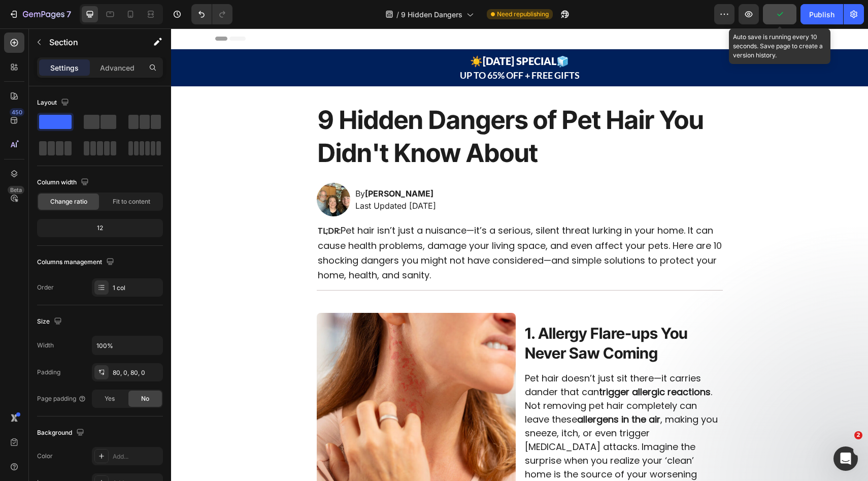  Describe the element at coordinates (136, 456) in the screenshot. I see `div: Add...` at that location.